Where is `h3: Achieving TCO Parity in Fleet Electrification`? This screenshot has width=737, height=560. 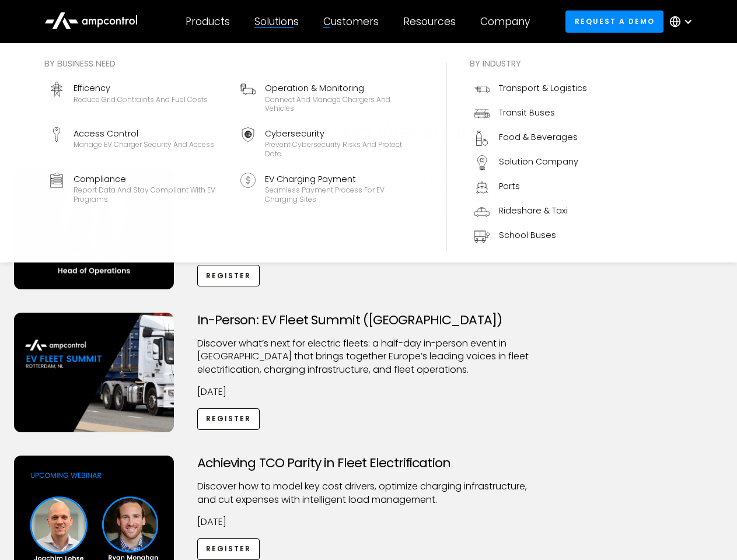 h3: Achieving TCO Parity in Fleet Electrification is located at coordinates (369, 463).